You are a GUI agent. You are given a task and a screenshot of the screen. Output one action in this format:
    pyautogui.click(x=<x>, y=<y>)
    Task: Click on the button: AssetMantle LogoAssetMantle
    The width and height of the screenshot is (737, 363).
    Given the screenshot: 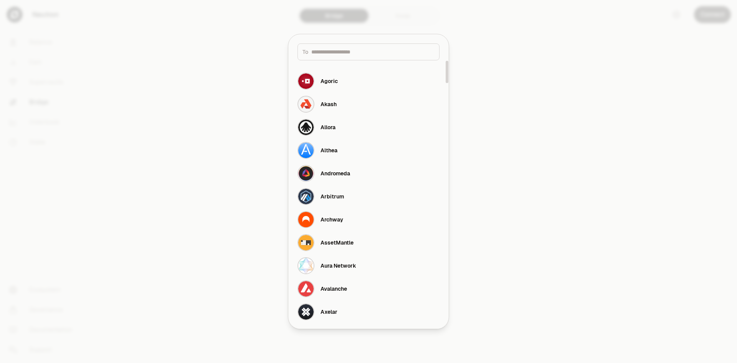 What is the action you would take?
    pyautogui.click(x=369, y=242)
    